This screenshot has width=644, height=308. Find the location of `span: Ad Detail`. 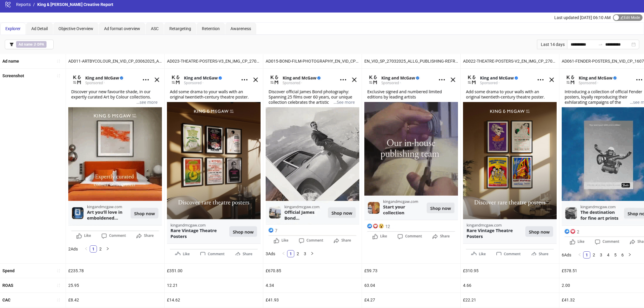

span: Ad Detail is located at coordinates (40, 28).